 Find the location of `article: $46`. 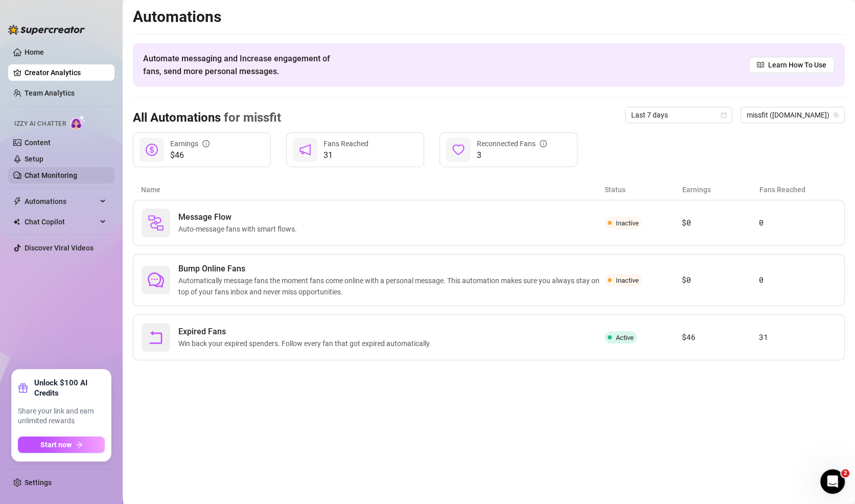

article: $46 is located at coordinates (720, 338).